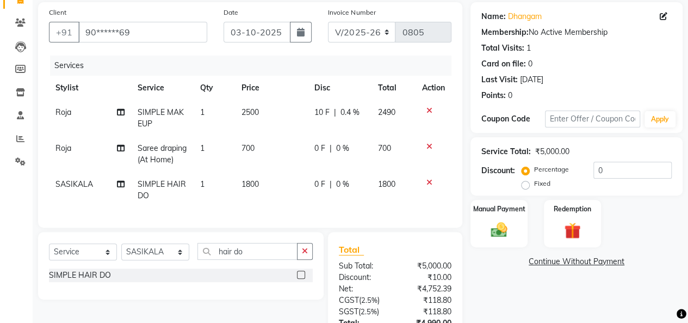  I want to click on div: 1, so click(529, 48).